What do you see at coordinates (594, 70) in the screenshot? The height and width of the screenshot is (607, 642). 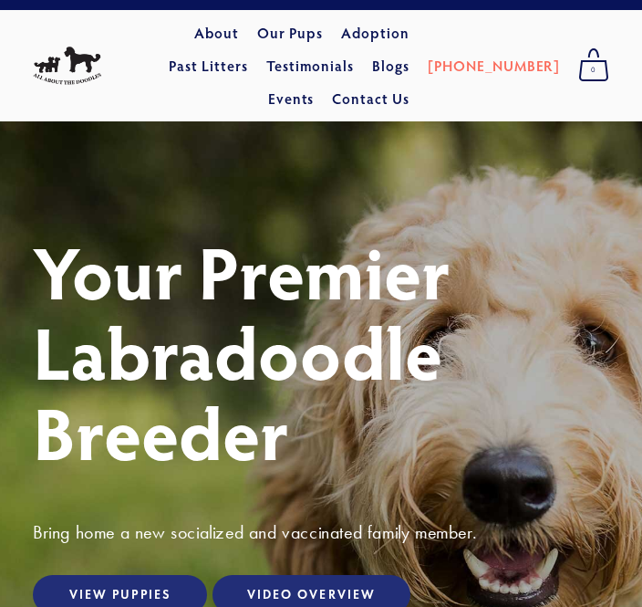 I see `span: 0` at bounding box center [594, 70].